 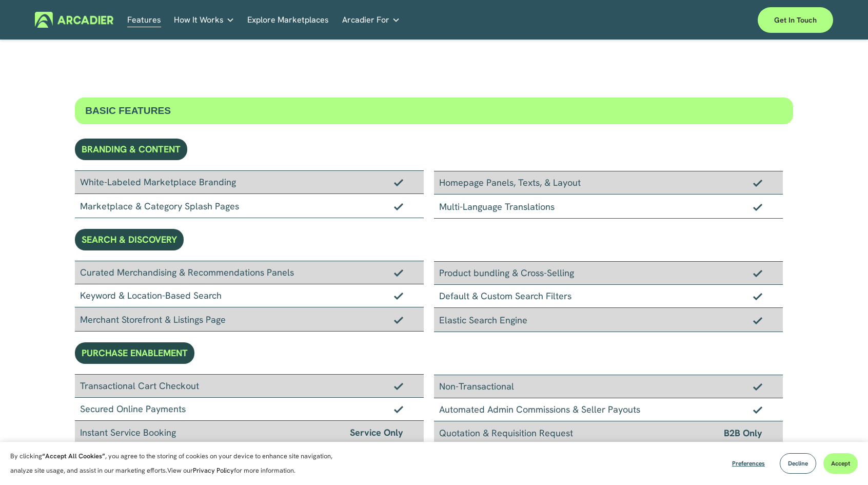 What do you see at coordinates (288, 19) in the screenshot?
I see `a: Explore Marketplaces` at bounding box center [288, 19].